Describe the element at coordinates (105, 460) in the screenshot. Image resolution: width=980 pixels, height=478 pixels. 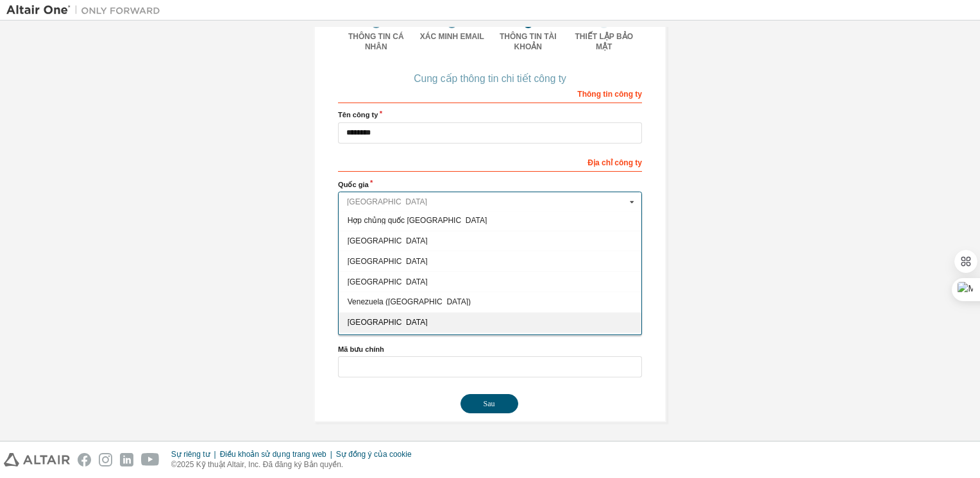
I see `img: instagram.svg` at that location.